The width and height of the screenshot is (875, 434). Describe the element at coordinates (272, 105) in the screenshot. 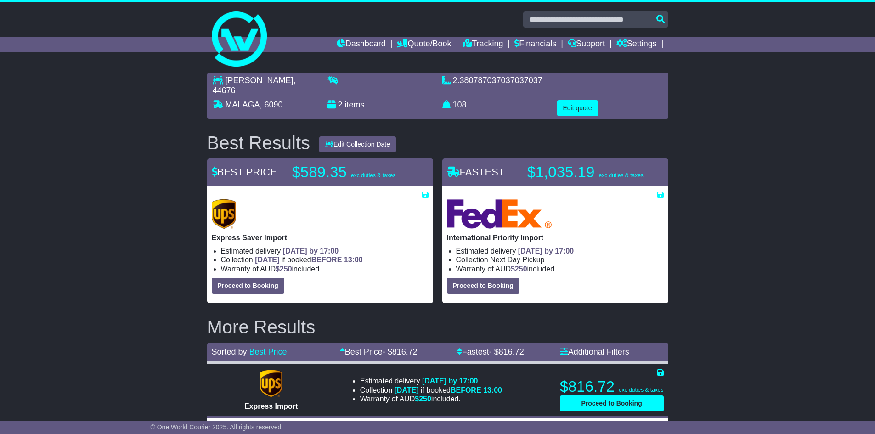

I see `span: , 6090` at that location.